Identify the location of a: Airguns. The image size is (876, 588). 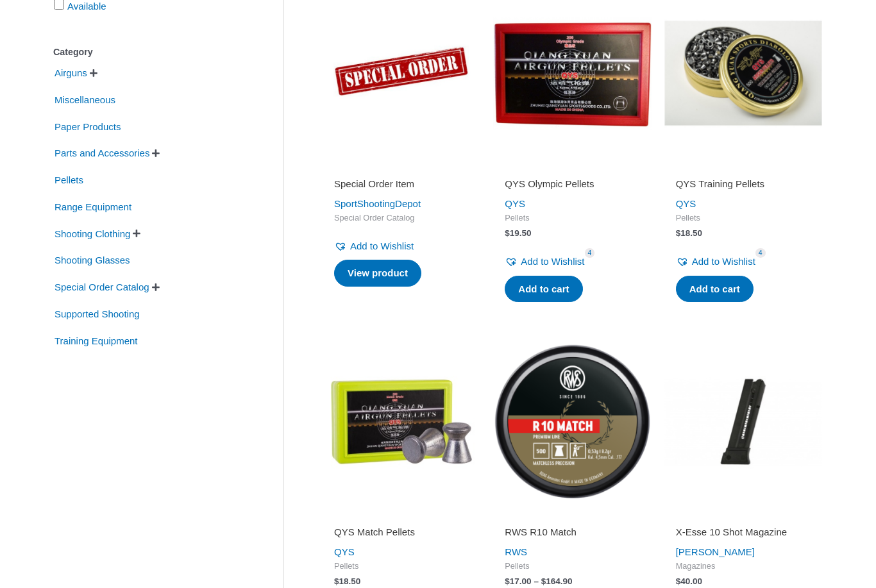
(70, 72).